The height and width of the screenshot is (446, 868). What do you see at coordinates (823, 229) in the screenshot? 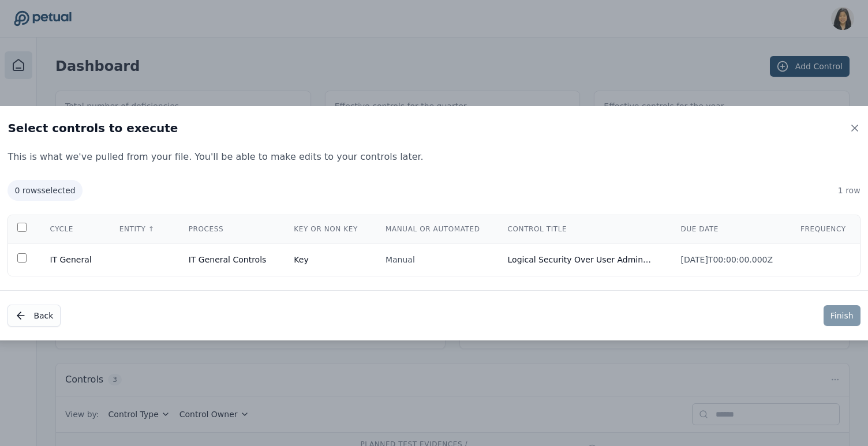
I see `th: Frequency` at bounding box center [823, 229].